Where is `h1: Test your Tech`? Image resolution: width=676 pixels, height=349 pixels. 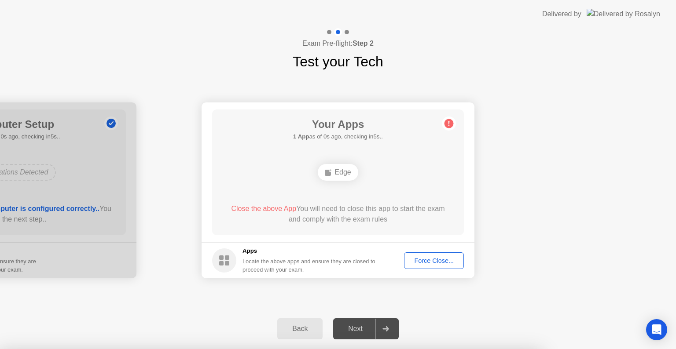
h1: Test your Tech is located at coordinates (338, 62).